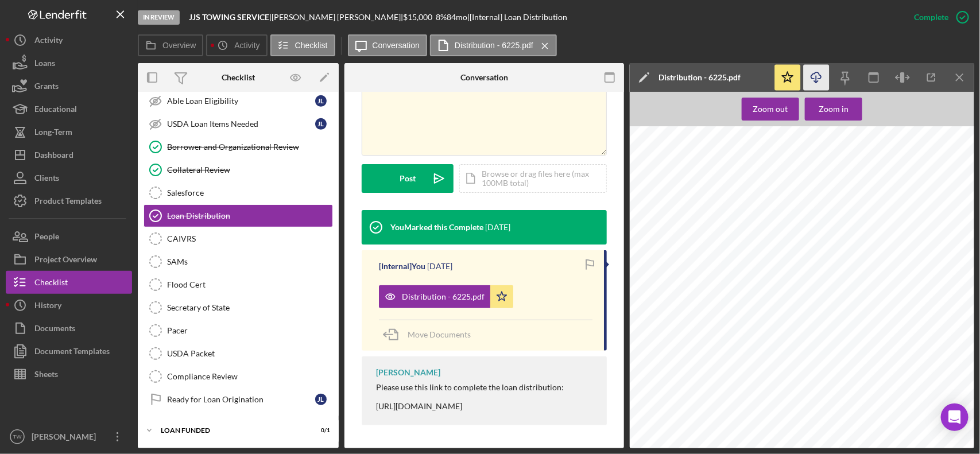  What do you see at coordinates (69, 132) in the screenshot?
I see `a: Long-Term` at bounding box center [69, 132].